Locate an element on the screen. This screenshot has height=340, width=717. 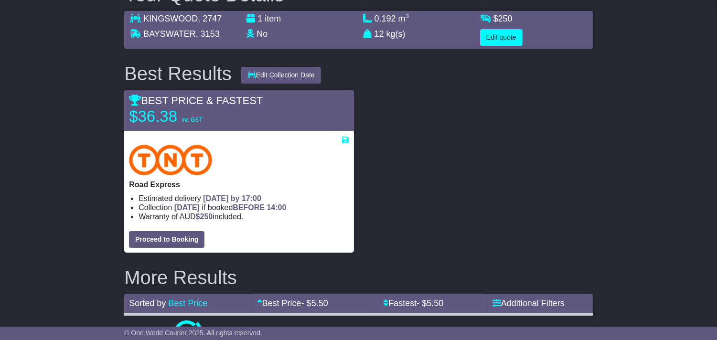
li: Warranty of AUD included. is located at coordinates (244, 216).